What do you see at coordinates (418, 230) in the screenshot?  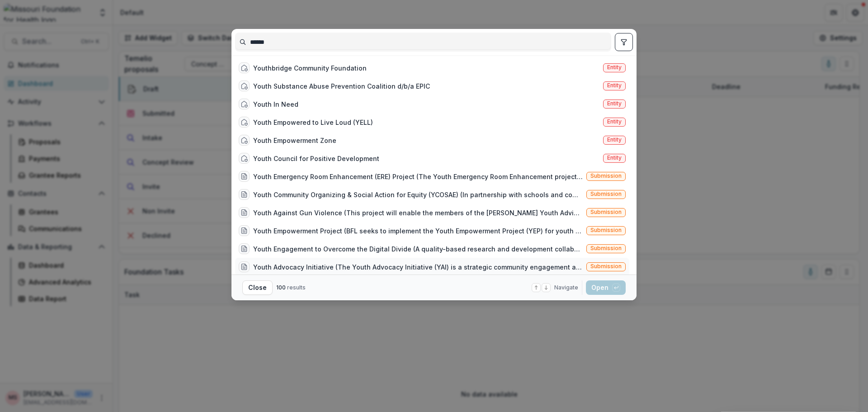 I see `div: Youth Empowerment Project (BFL seeks to implement the Youth Empowerment Project (YEP) for youth (...` at bounding box center [418, 230].